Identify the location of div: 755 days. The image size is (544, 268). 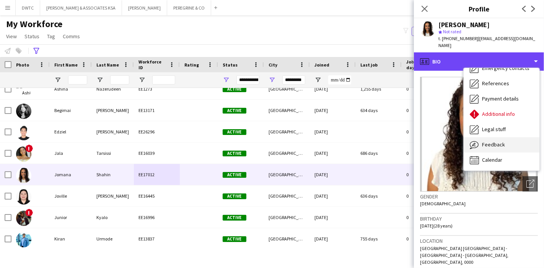
(379, 239).